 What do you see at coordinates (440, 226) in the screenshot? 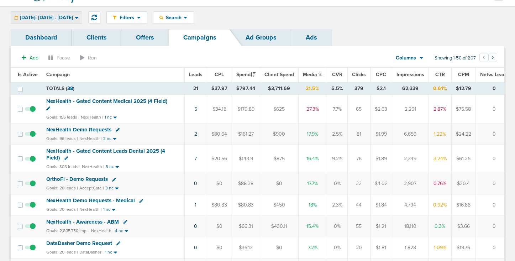
I see `td: 0.3%` at bounding box center [440, 226].